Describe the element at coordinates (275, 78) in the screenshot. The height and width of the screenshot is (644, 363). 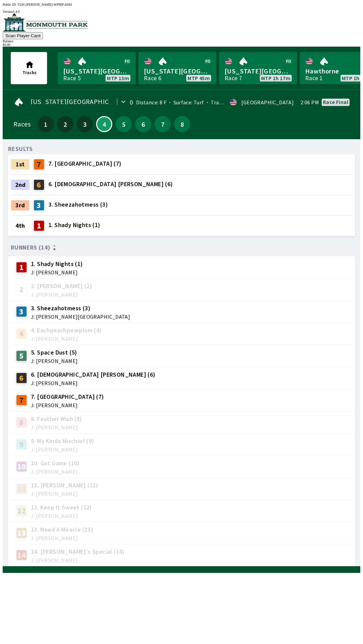
I see `span: MTP 1h 17m` at that location.